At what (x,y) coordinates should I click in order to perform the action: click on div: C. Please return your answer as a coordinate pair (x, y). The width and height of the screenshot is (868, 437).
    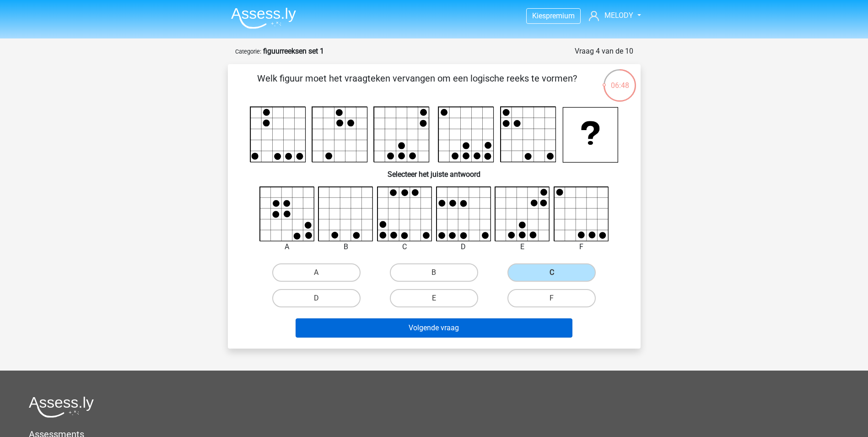
    Looking at the image, I should click on (405, 247).